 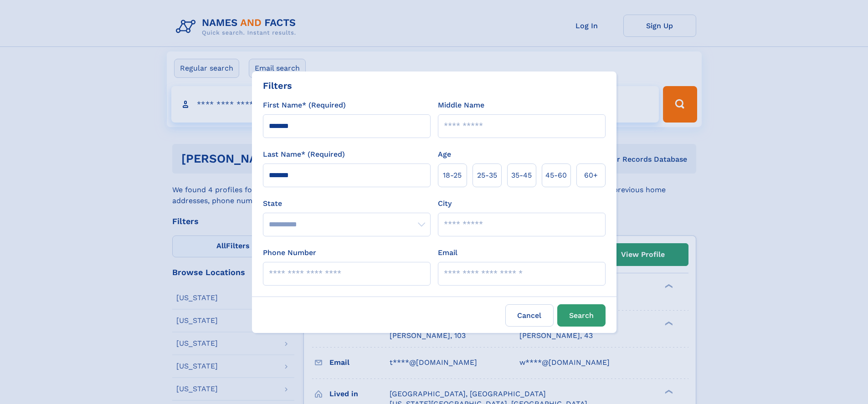 What do you see at coordinates (581, 315) in the screenshot?
I see `button: Search` at bounding box center [581, 315].